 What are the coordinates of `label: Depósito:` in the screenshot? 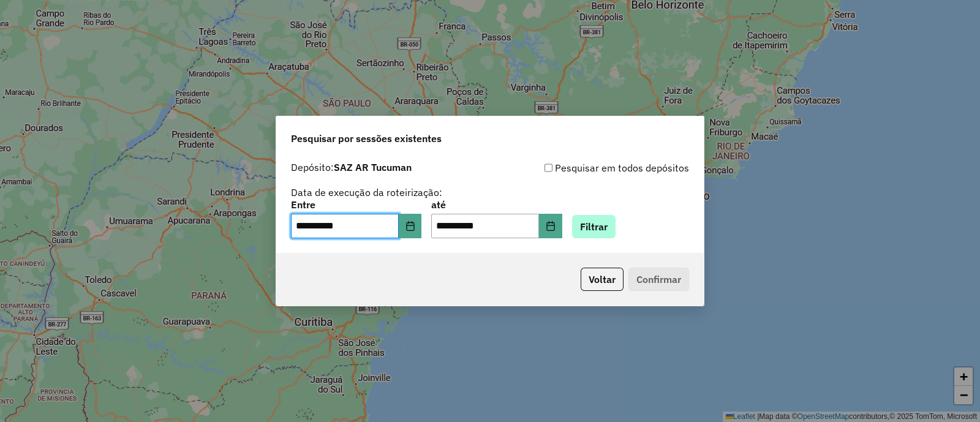 It's located at (351, 167).